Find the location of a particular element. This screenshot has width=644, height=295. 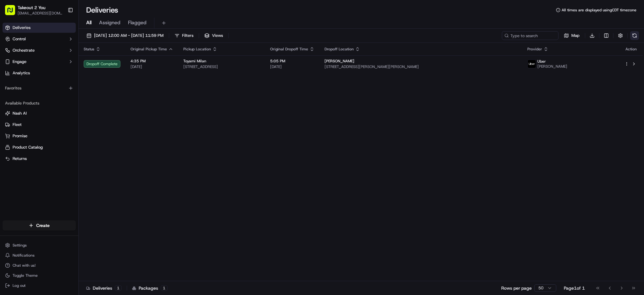

span: Assigned is located at coordinates (110, 23).